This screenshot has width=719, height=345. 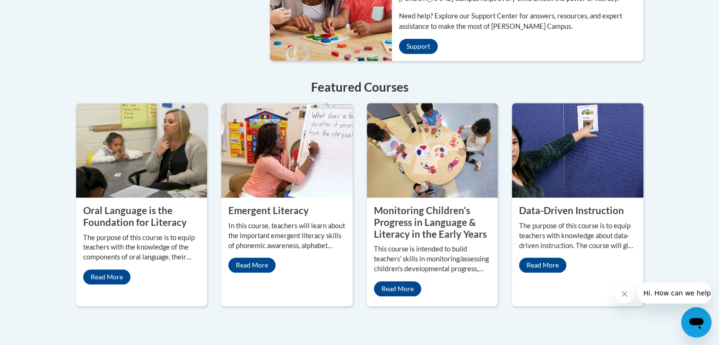 I want to click on img: Oral Language is the Foundation for Literacy, so click(x=142, y=150).